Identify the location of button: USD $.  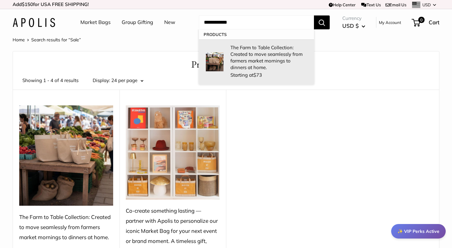
(354, 26).